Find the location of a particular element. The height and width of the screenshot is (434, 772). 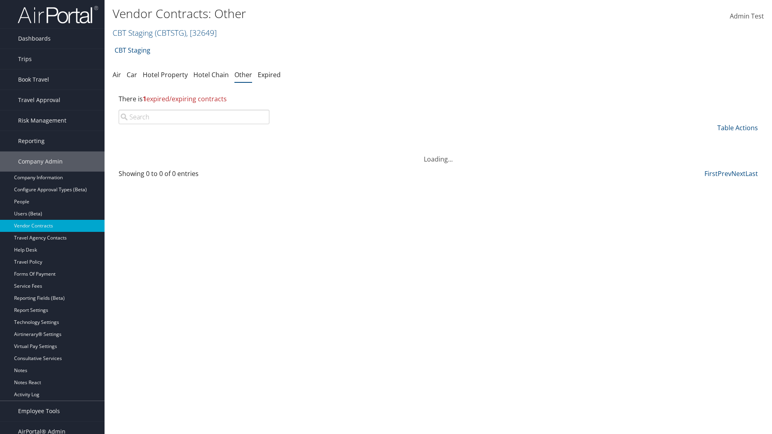

span: Reporting is located at coordinates (31, 141).